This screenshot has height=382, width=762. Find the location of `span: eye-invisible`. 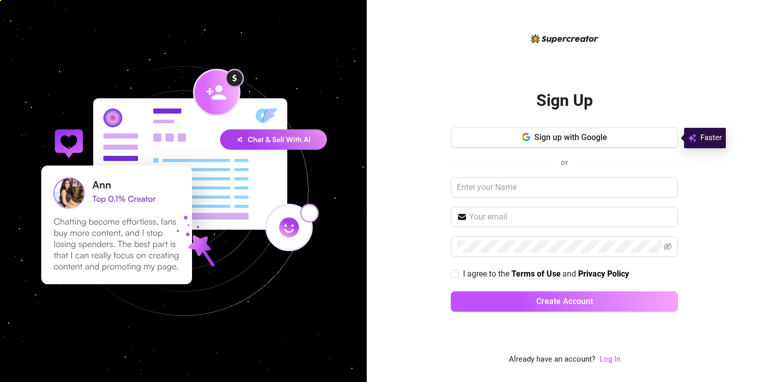

span: eye-invisible is located at coordinates (667, 246).